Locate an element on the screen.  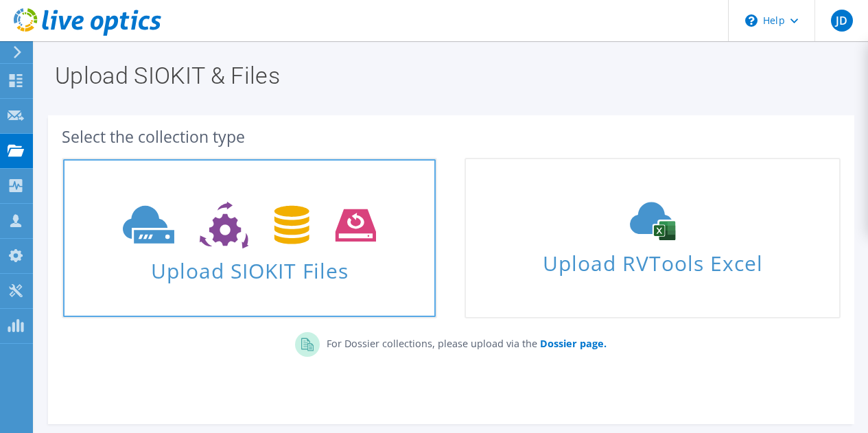
a: Upload SIOKIT Files is located at coordinates (249, 238).